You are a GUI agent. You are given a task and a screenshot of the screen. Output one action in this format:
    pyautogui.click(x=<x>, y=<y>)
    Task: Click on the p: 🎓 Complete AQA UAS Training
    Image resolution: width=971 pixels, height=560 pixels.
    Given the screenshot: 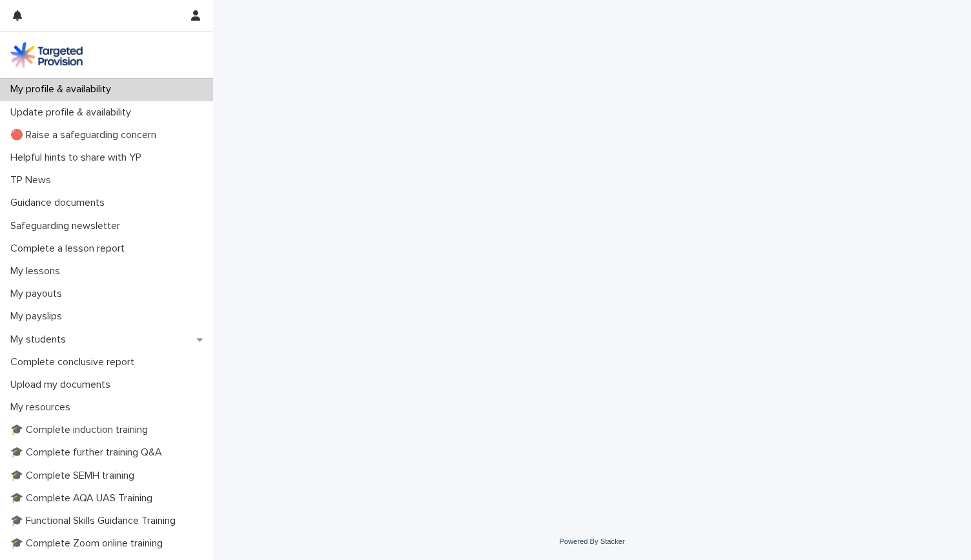 What is the action you would take?
    pyautogui.click(x=84, y=498)
    